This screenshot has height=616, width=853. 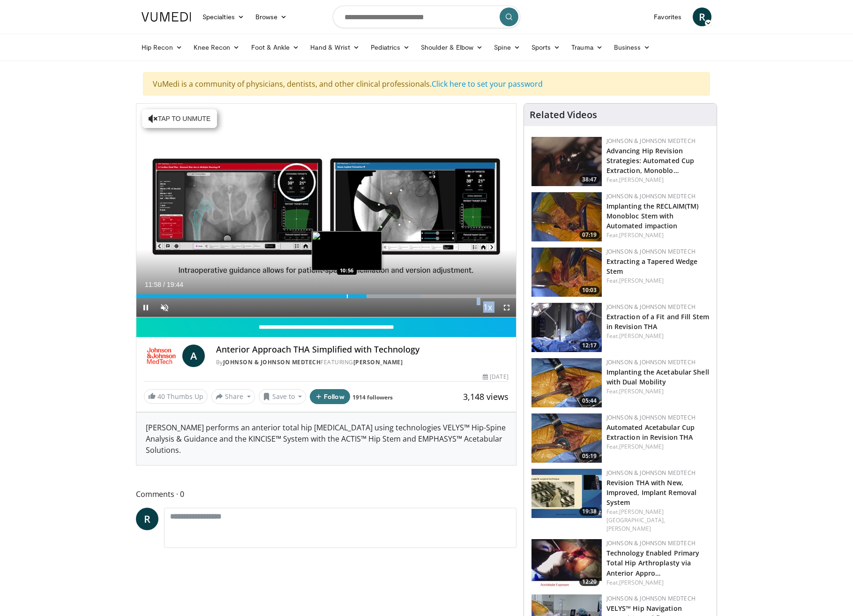 I want to click on a: Implanting the RECLAIM(TM) Monobloc Stem with Automated impaction, so click(x=652, y=216).